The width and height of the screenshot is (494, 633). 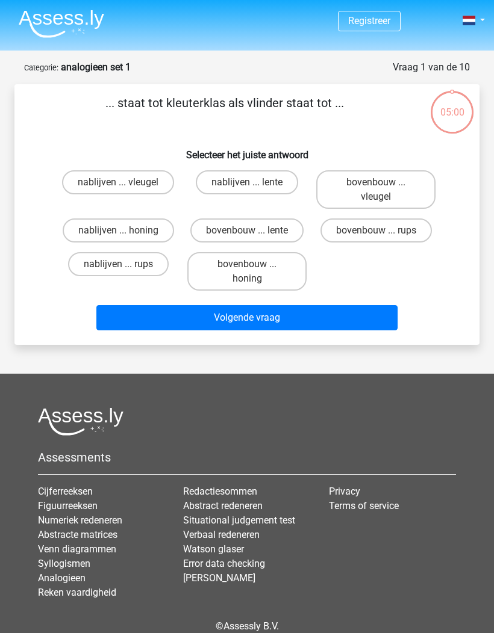 What do you see at coordinates (247, 150) in the screenshot?
I see `h6: Selecteer het juiste antwoord` at bounding box center [247, 150].